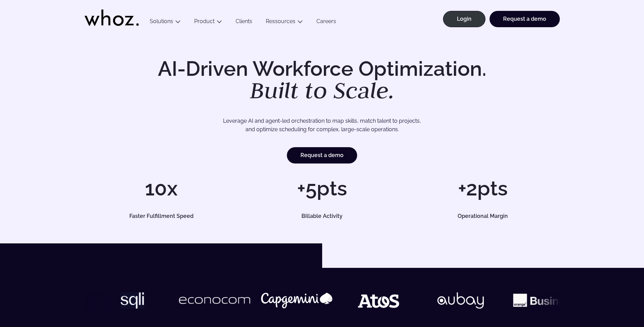 The width and height of the screenshot is (644, 327). I want to click on h1: +2pts, so click(483, 188).